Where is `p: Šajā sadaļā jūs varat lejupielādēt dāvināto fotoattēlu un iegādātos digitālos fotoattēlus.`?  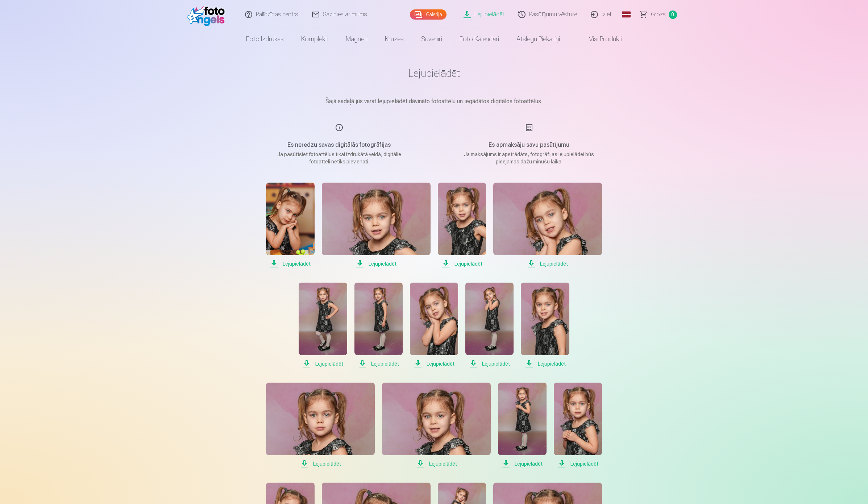 p: Šajā sadaļā jūs varat lejupielādēt dāvināto fotoattēlu un iegādātos digitālos fotoattēlus. is located at coordinates (434, 101).